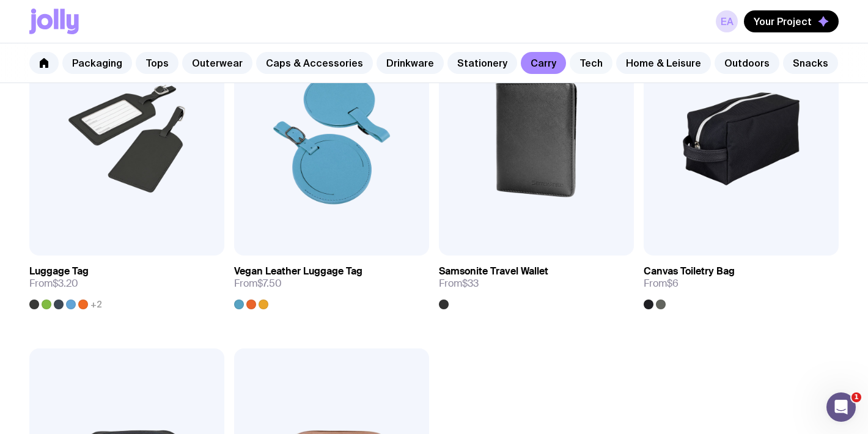 This screenshot has width=868, height=434. I want to click on h3: Luggage Tag, so click(59, 271).